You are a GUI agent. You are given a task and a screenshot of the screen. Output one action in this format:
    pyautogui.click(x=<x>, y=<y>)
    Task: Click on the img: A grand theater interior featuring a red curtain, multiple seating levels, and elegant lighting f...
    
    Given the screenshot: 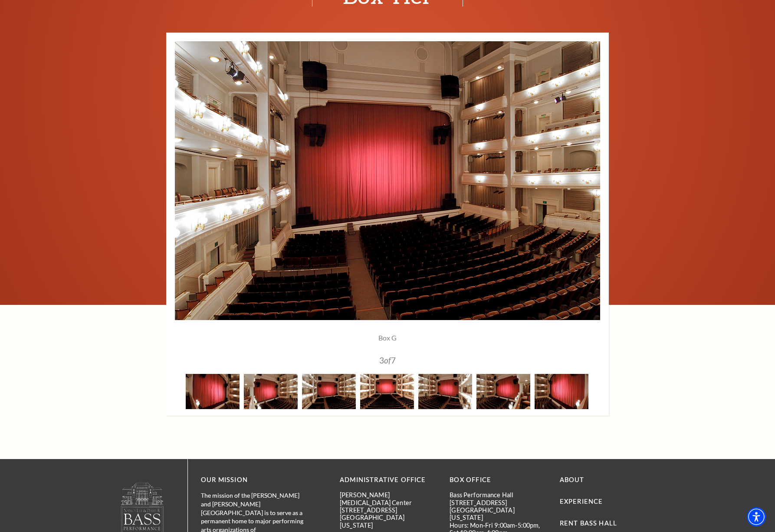 What is the action you would take?
    pyautogui.click(x=271, y=391)
    